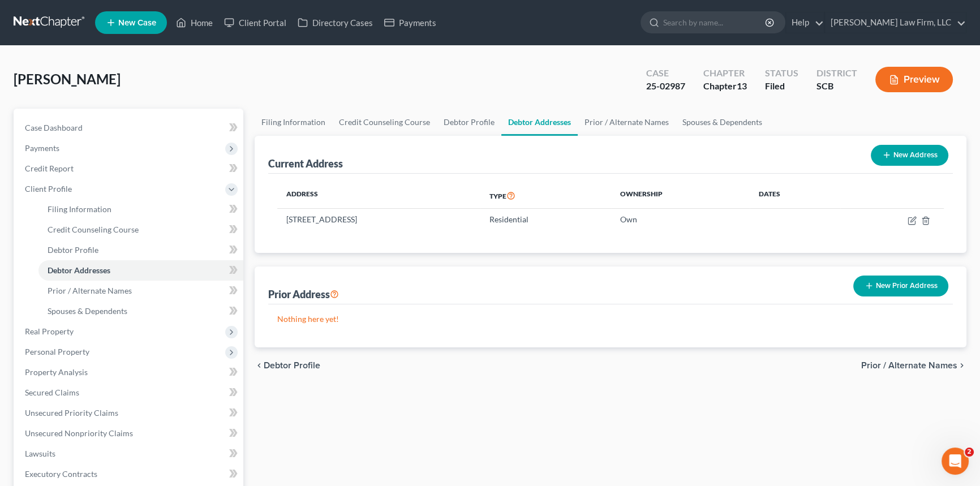 This screenshot has width=980, height=486. I want to click on button: New Prior Address, so click(901, 285).